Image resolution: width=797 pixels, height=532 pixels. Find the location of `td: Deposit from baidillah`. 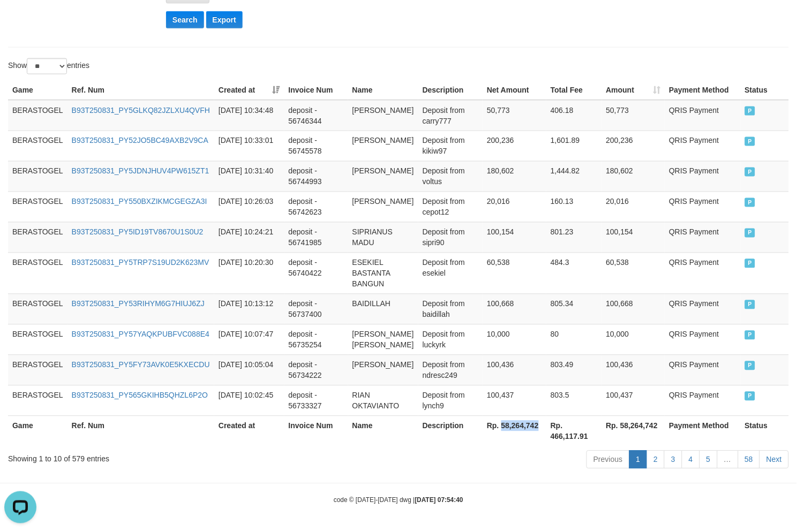

td: Deposit from baidillah is located at coordinates (450, 308).